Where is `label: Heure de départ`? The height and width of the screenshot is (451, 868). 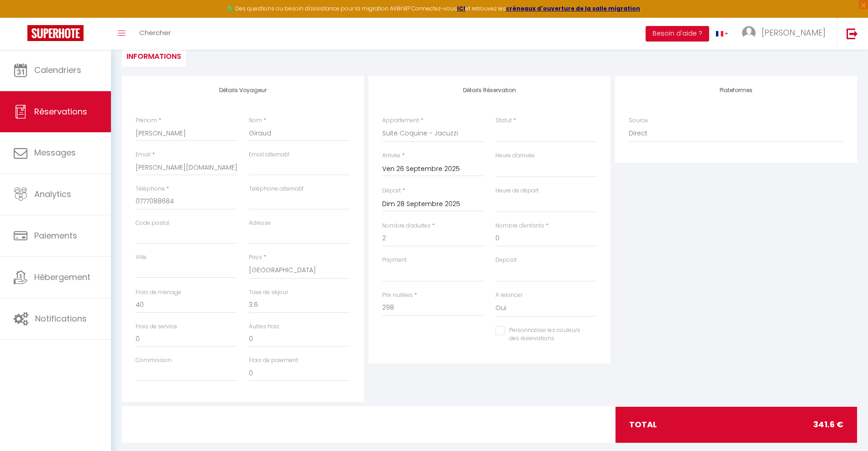
label: Heure de départ is located at coordinates (517, 191).